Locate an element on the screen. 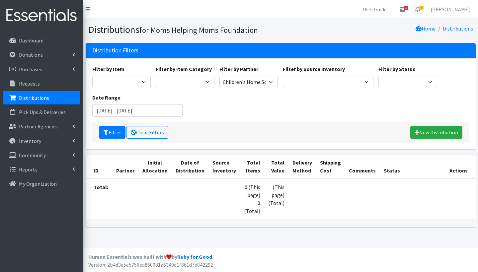  p: Requests is located at coordinates (29, 84).